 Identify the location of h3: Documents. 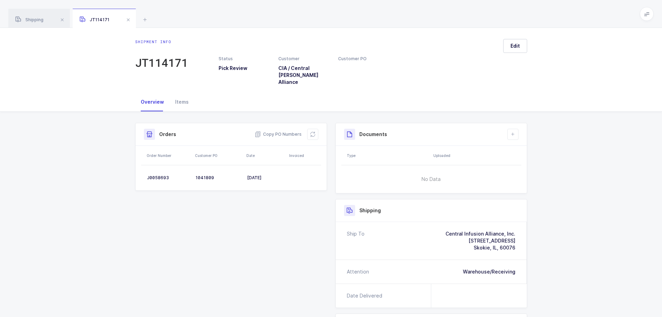
(373, 134).